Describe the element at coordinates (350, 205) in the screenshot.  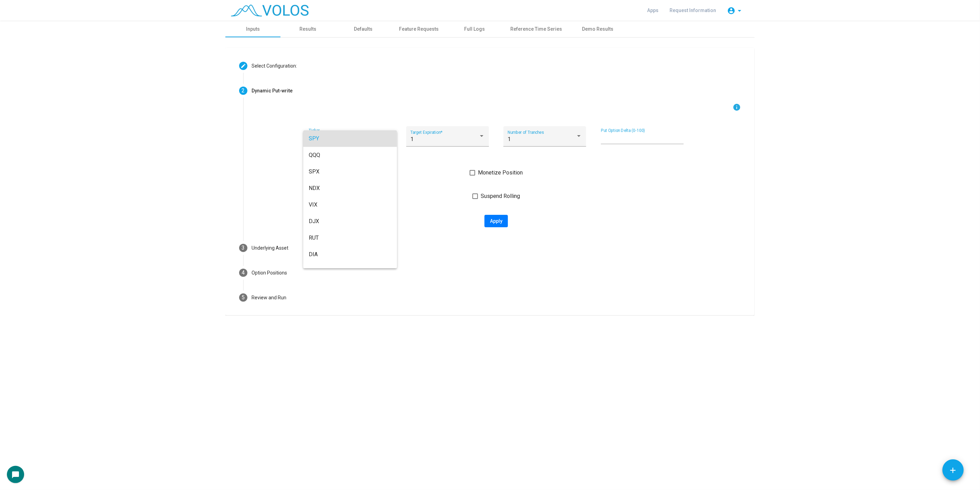
I see `span: VIX` at that location.